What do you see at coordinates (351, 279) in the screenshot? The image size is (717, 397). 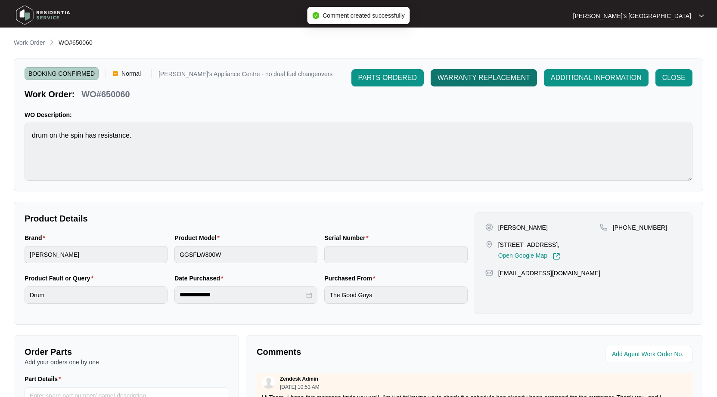 I see `label: Purchased From` at bounding box center [351, 279].